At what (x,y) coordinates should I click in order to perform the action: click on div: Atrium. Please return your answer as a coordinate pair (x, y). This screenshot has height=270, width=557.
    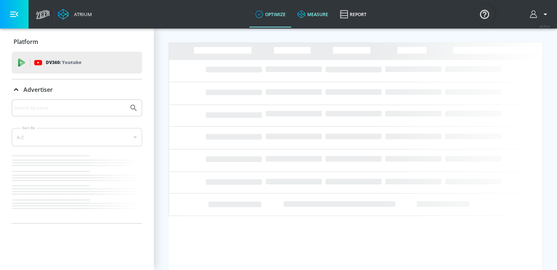
    Looking at the image, I should click on (81, 14).